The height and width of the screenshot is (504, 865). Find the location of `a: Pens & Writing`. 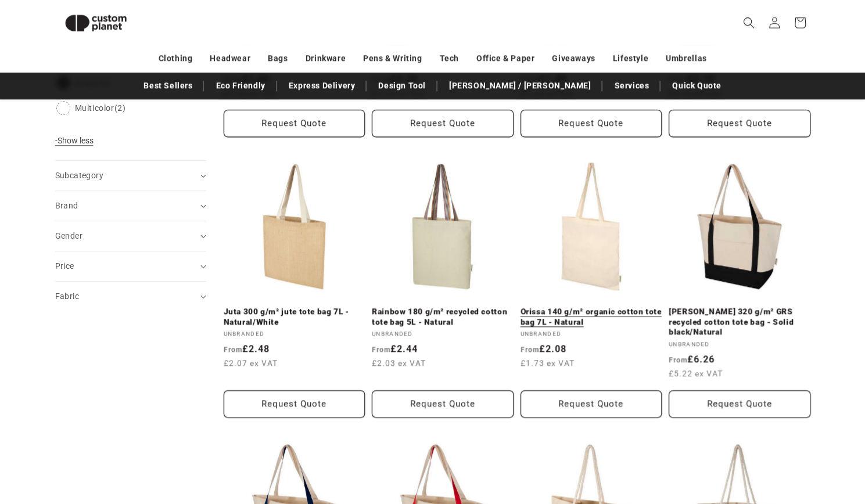

a: Pens & Writing is located at coordinates (392, 58).